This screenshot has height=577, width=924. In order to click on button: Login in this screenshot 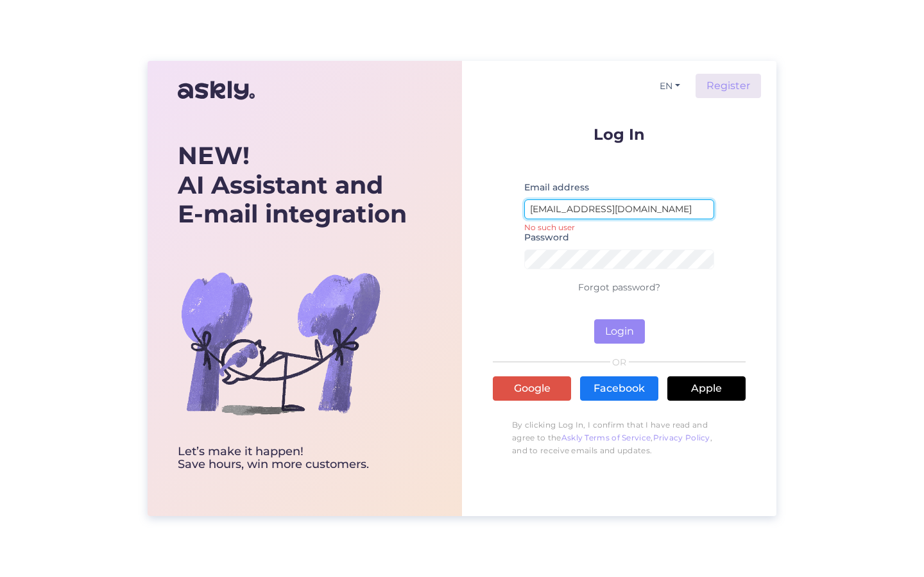, I will do `click(619, 331)`.